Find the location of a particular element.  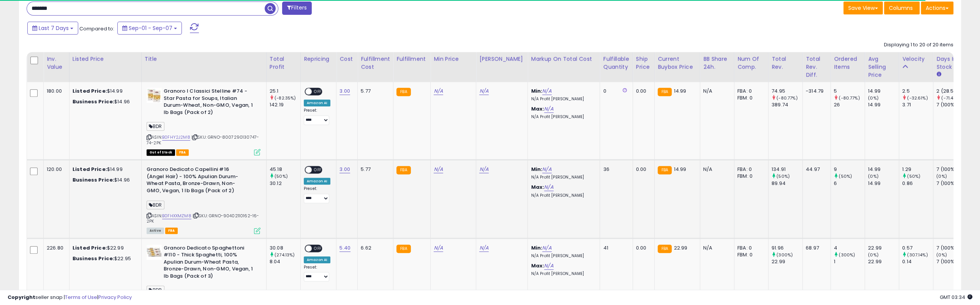

div: 6 is located at coordinates (849, 183).